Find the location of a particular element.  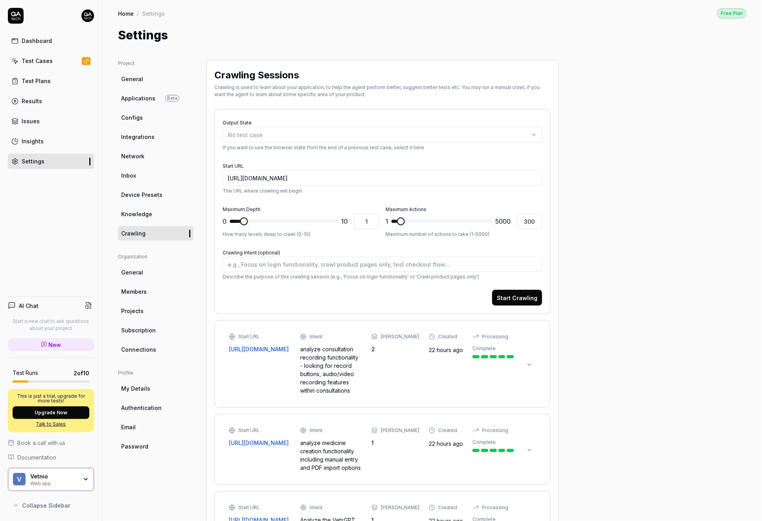

p: This is just a trial, upgrade for more tests! is located at coordinates (51, 398).